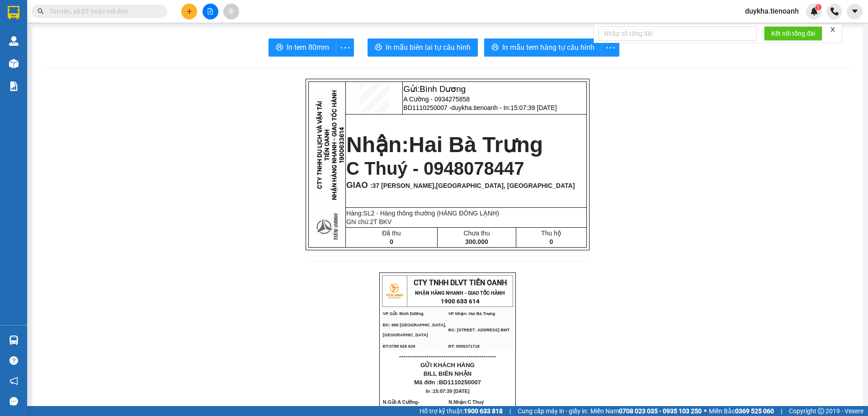  I want to click on span: question-circle, so click(14, 360).